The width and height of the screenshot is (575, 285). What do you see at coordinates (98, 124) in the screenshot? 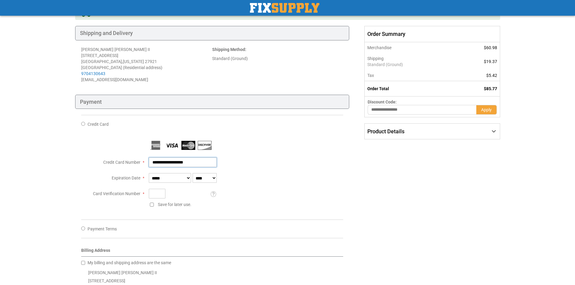
I see `span: Credit Card` at bounding box center [98, 124].